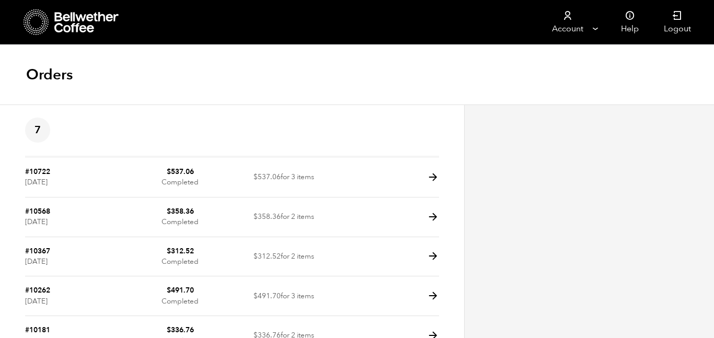 The width and height of the screenshot is (714, 338). I want to click on span: 491.70, so click(267, 296).